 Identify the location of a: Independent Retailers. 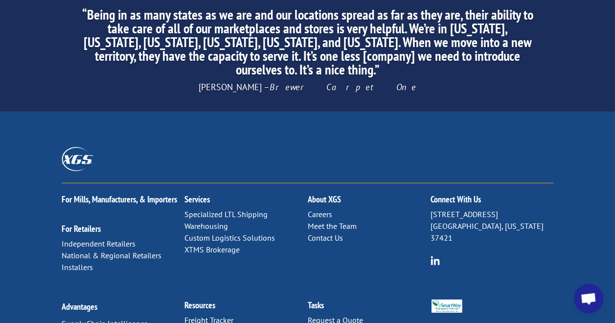
(98, 243).